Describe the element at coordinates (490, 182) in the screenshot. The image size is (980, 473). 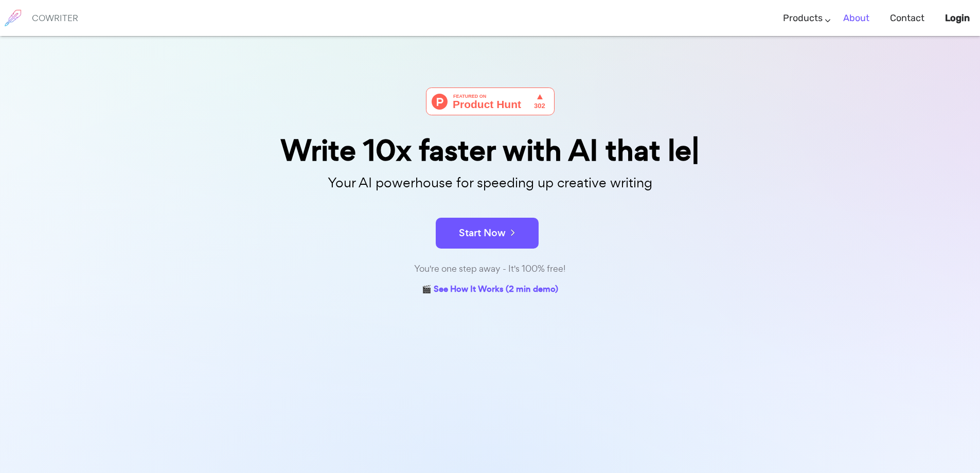
I see `p: Your AI powerhouse for speeding up creative writing` at that location.